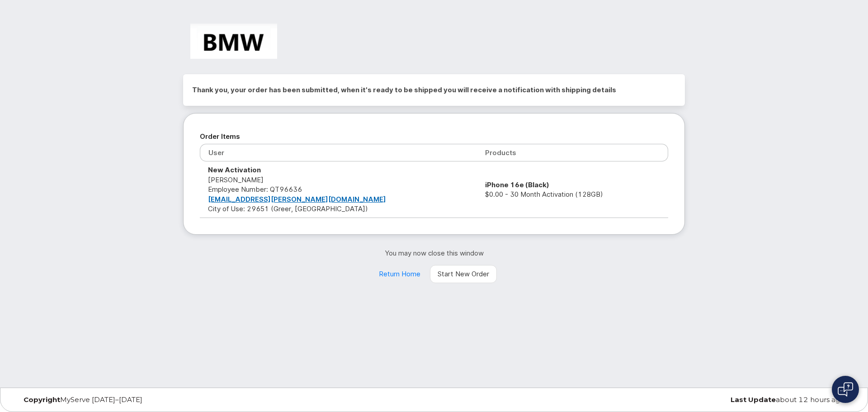 The image size is (868, 412). I want to click on th: User, so click(338, 152).